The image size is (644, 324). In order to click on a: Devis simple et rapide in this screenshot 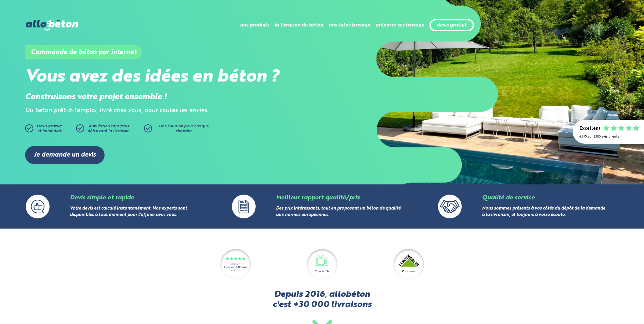, I will do `click(102, 197)`.